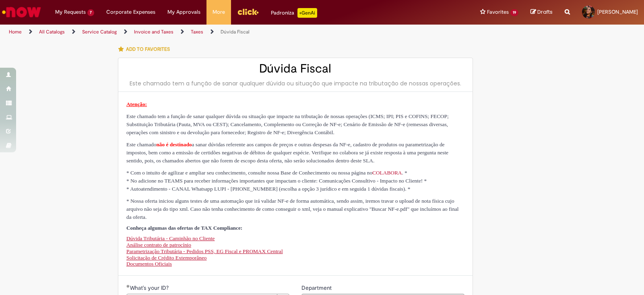 The height and width of the screenshot is (295, 644). I want to click on span: Atenção:, so click(136, 104).